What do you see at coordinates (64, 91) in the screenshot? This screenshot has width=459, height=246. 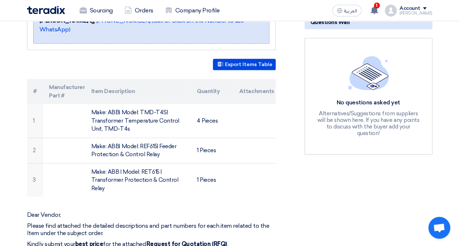 I see `th: Manufacturer Part #` at bounding box center [64, 91].